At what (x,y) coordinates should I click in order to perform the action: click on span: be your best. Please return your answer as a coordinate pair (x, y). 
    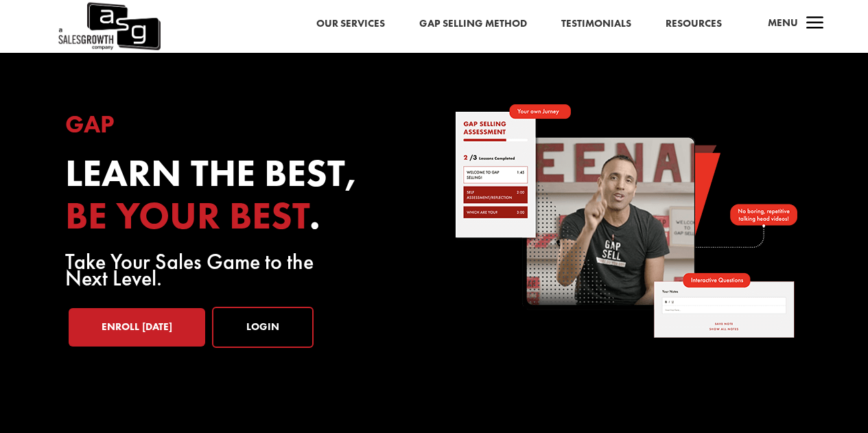
    Looking at the image, I should click on (187, 216).